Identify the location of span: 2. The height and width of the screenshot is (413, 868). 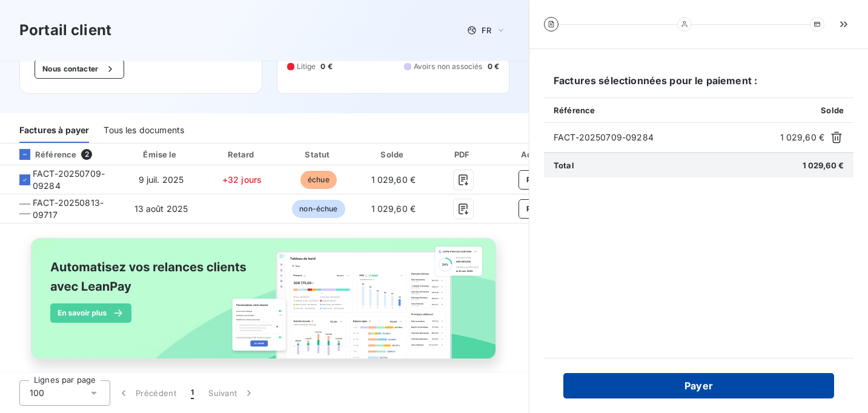
(87, 154).